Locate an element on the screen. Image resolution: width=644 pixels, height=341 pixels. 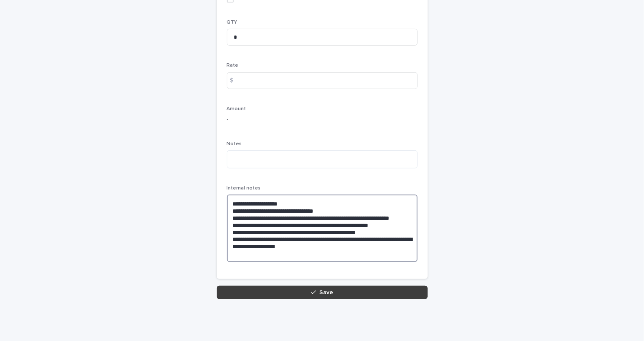
span: Notes is located at coordinates (235, 144).